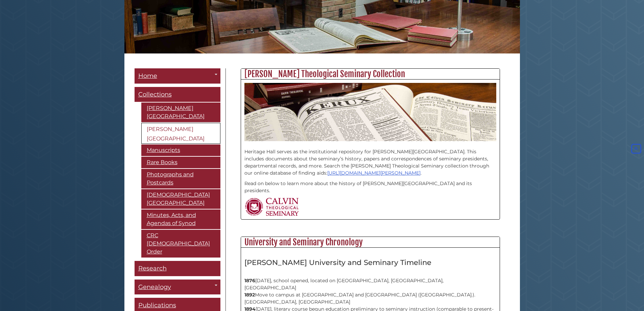  Describe the element at coordinates (636, 149) in the screenshot. I see `a: Back to Top` at that location.